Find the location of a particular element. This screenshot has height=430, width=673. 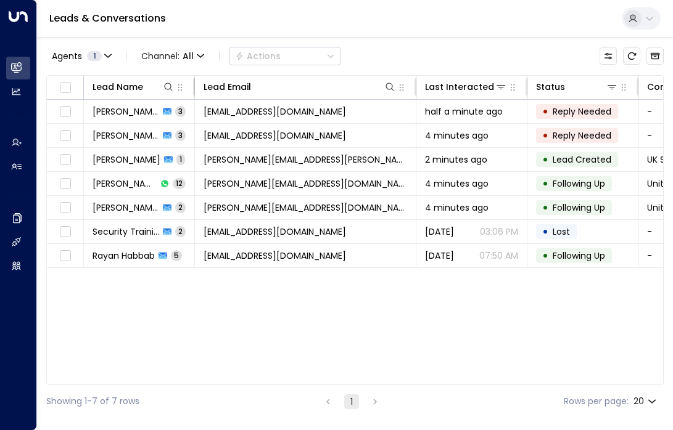

span: half a minute ago is located at coordinates (464, 112).